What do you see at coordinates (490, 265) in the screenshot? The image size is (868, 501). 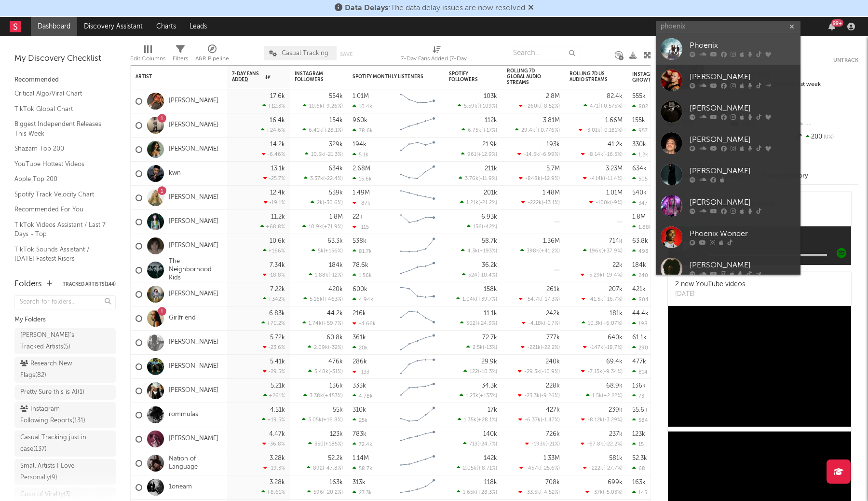 I see `div: 36.2k` at bounding box center [490, 265].